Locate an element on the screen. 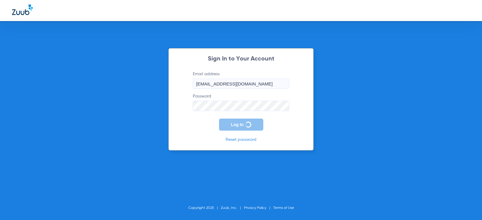 The height and width of the screenshot is (220, 482). input: Email address is located at coordinates (241, 84).